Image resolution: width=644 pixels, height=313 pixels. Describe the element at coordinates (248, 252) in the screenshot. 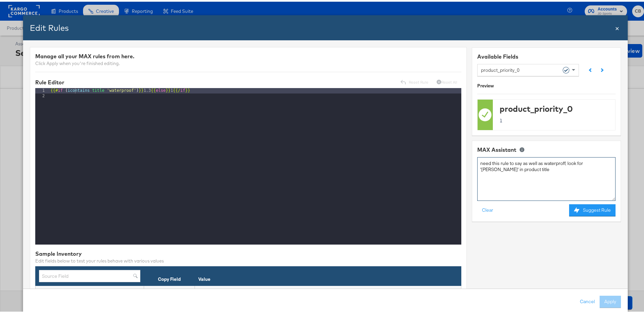

I see `div: Sample Inventory` at that location.